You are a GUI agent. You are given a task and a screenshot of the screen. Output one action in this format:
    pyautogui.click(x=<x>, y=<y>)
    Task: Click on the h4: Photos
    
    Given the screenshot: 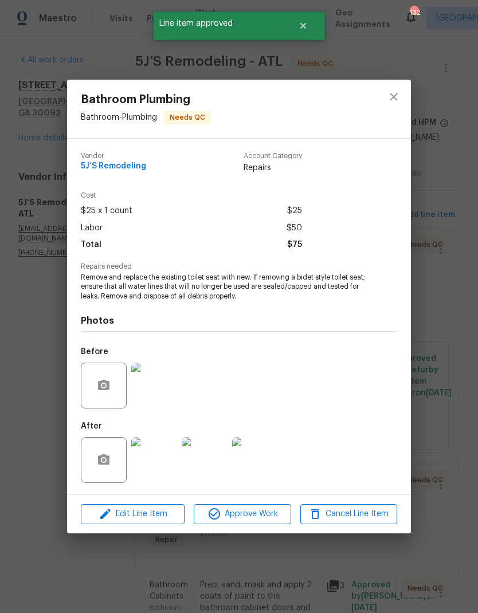 What is the action you would take?
    pyautogui.click(x=239, y=321)
    